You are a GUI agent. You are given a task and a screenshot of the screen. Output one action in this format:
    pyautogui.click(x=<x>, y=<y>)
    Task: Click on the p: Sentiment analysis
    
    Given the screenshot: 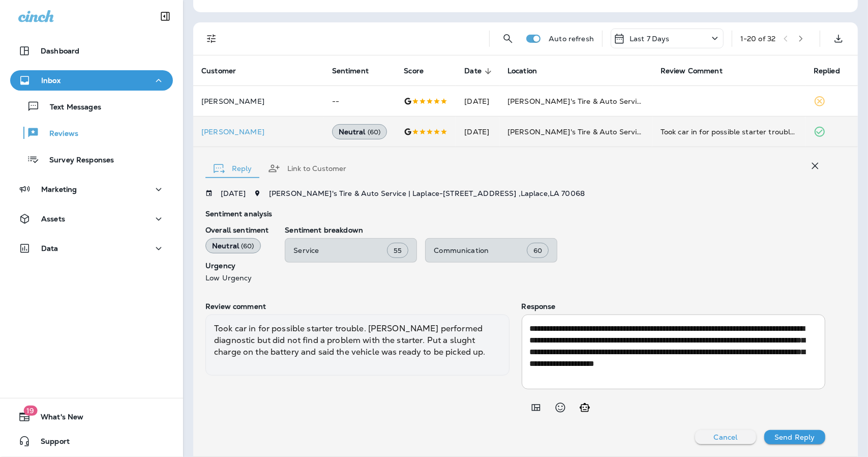 What is the action you would take?
    pyautogui.click(x=515, y=214)
    